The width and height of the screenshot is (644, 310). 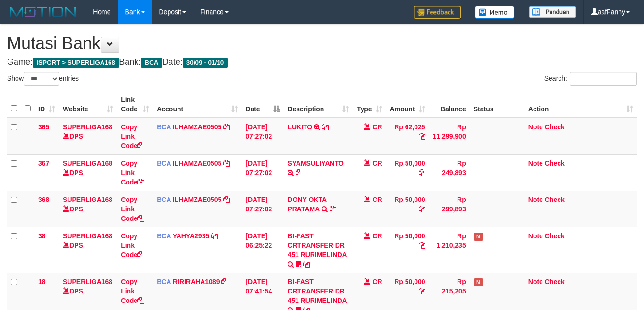 I want to click on td: Rp 1,210,235, so click(x=449, y=250).